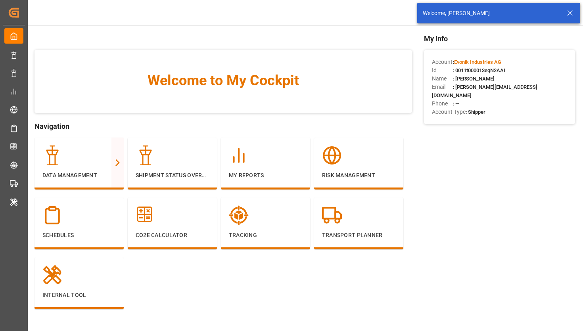  Describe the element at coordinates (448, 112) in the screenshot. I see `span: Account Type` at that location.